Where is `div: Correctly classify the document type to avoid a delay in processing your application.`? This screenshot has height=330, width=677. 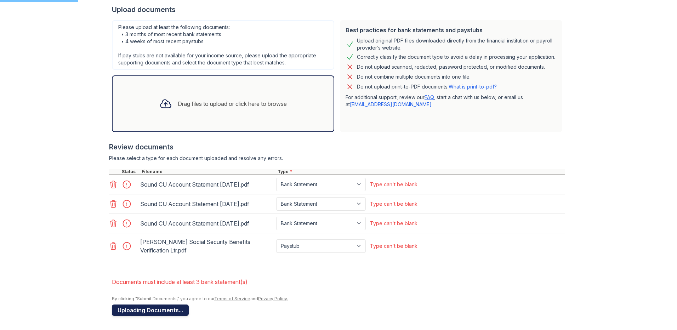
div: Correctly classify the document type to avoid a delay in processing your application. is located at coordinates (456, 57).